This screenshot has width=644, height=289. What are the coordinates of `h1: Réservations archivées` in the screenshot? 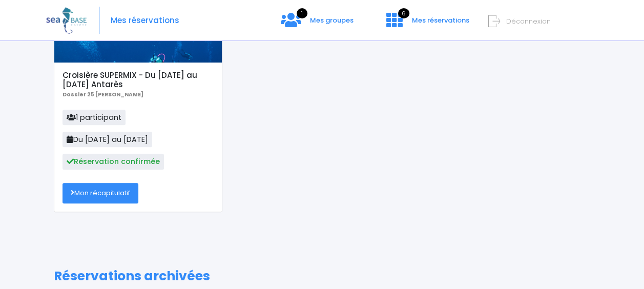 It's located at (321, 276).